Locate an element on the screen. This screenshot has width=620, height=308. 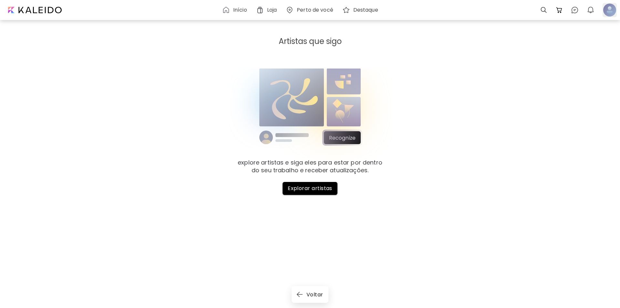
span: Explorar artistas is located at coordinates (310, 188).